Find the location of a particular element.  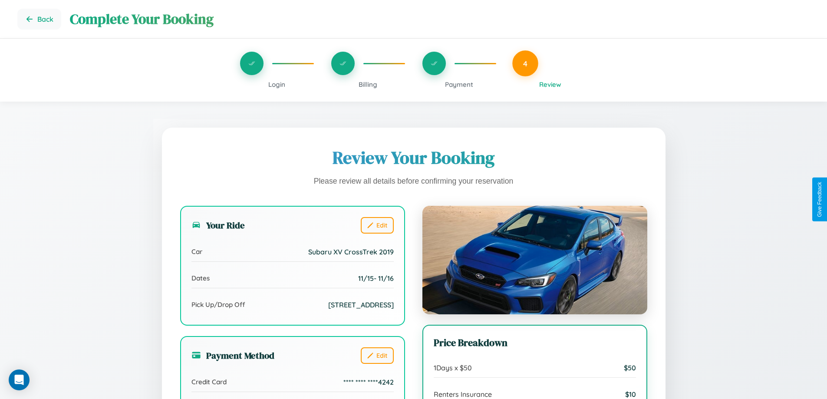

p: Please review all details before confirming your reservation is located at coordinates (414, 181).